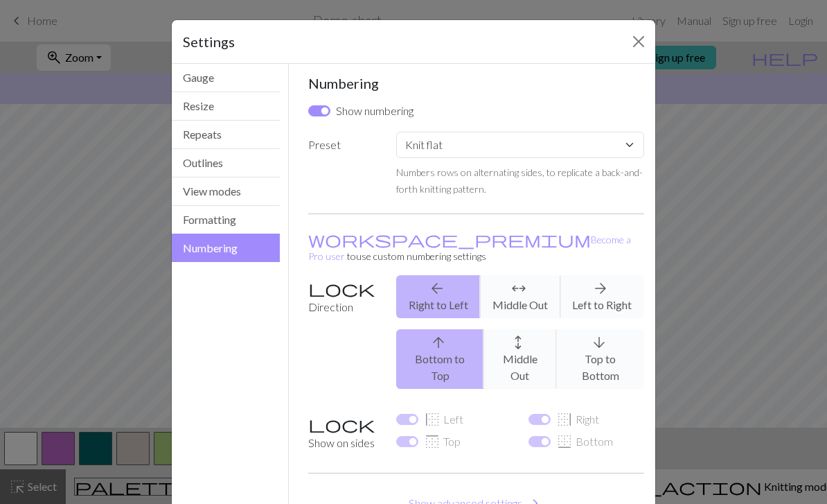  What do you see at coordinates (226, 134) in the screenshot?
I see `button: Repeats` at bounding box center [226, 134].